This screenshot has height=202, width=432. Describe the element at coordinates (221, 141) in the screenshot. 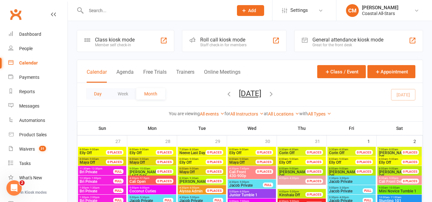

I see `div: 29` at that location.